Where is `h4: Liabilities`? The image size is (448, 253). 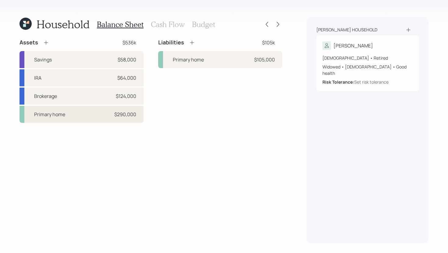 h4: Liabilities is located at coordinates (171, 43).